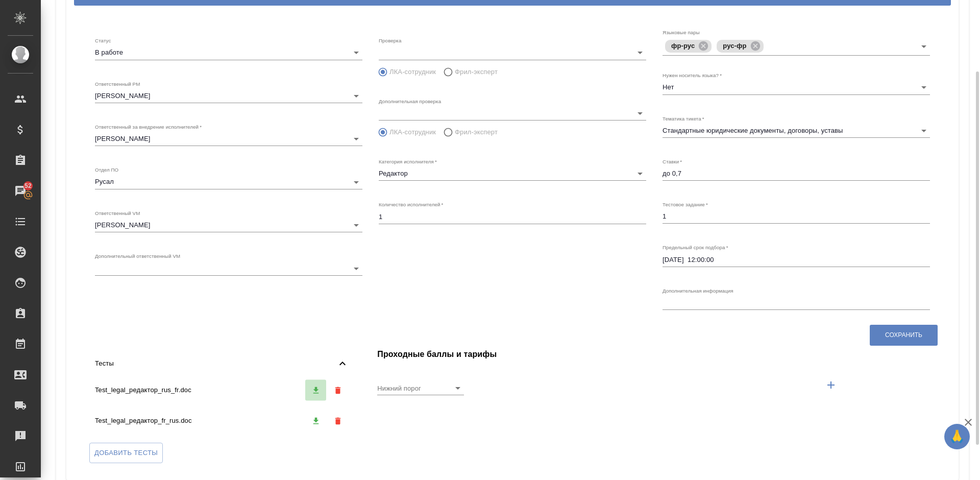  Describe the element at coordinates (685, 205) in the screenshot. I see `label: Тестовое задание` at that location.